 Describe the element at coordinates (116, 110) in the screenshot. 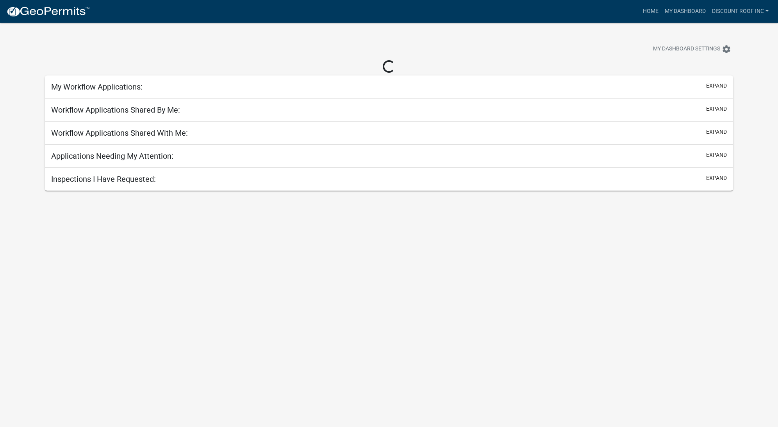

I see `h5: Workflow Applications Shared By Me:` at that location.